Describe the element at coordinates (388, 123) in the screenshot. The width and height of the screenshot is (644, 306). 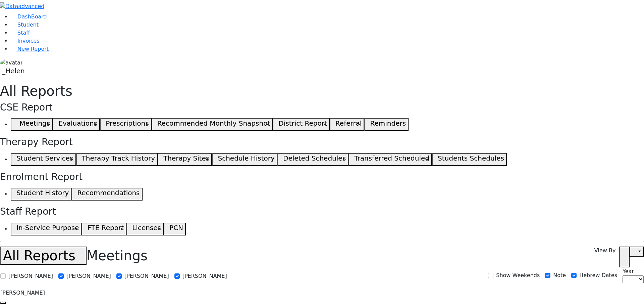
I see `h5: Reminders` at that location.